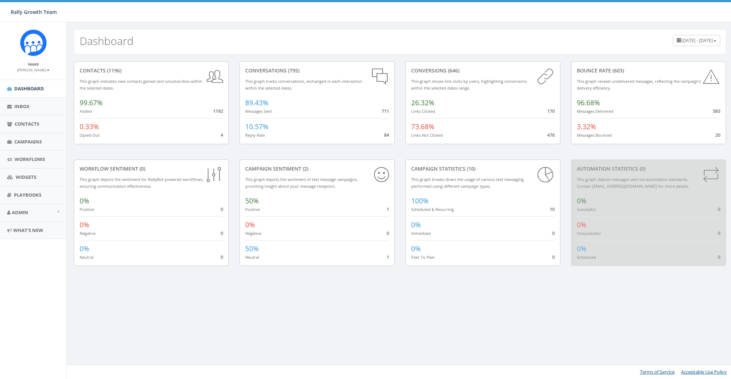  Describe the element at coordinates (423, 103) in the screenshot. I see `span: 26.32%` at that location.